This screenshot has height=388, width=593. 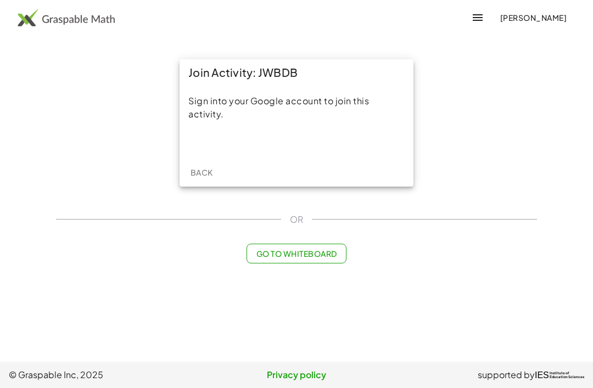 I want to click on div: Join Activity: JWBDB, so click(x=296, y=72).